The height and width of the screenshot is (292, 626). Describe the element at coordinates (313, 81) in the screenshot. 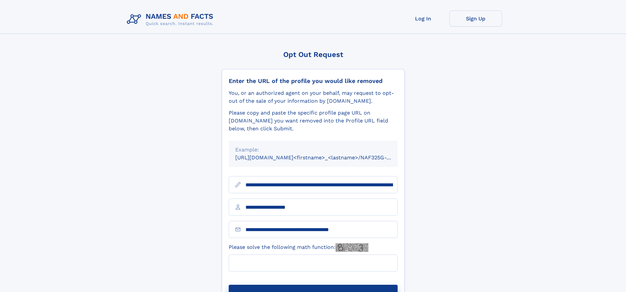

I see `div: Enter the URL of the profile you would like removed` at that location.